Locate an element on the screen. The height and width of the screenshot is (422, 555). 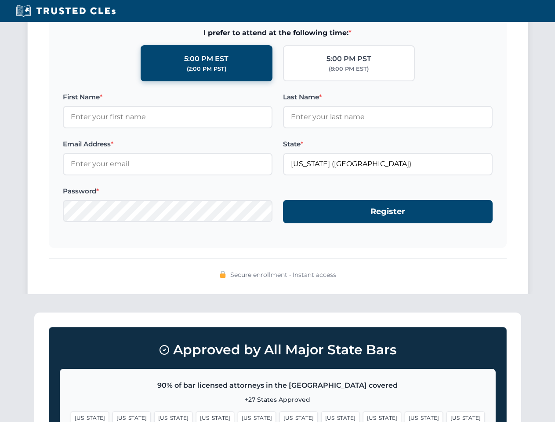
h3: Approved by All Major State Bars is located at coordinates (278, 350).